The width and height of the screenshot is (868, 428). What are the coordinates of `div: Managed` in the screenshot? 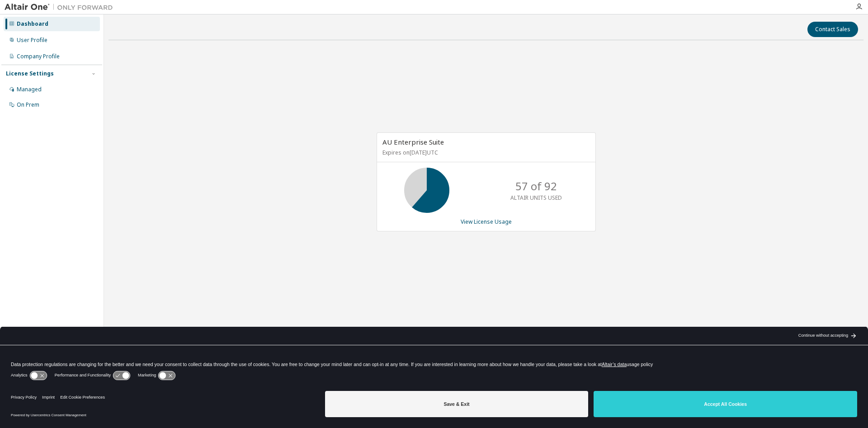 It's located at (29, 89).